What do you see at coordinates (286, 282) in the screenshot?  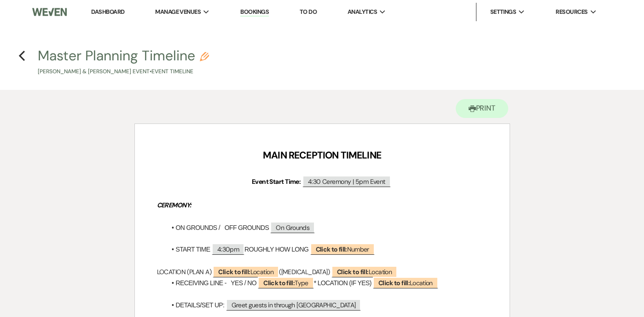 I see `span: Type` at bounding box center [286, 282].